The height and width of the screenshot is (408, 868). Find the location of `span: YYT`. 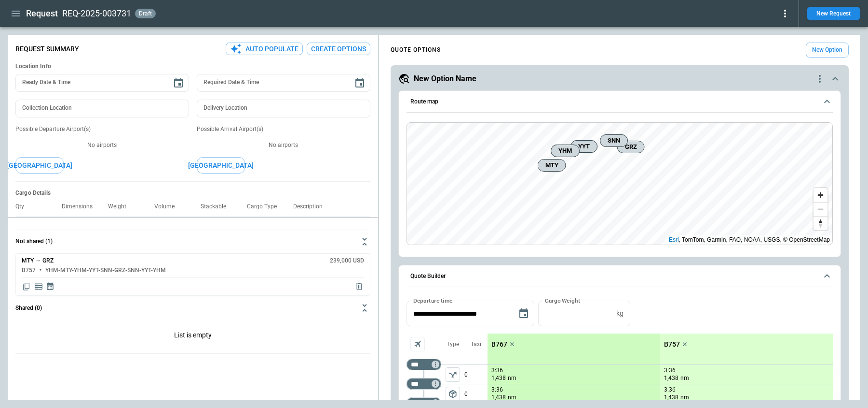

span: YYT is located at coordinates (584, 146).